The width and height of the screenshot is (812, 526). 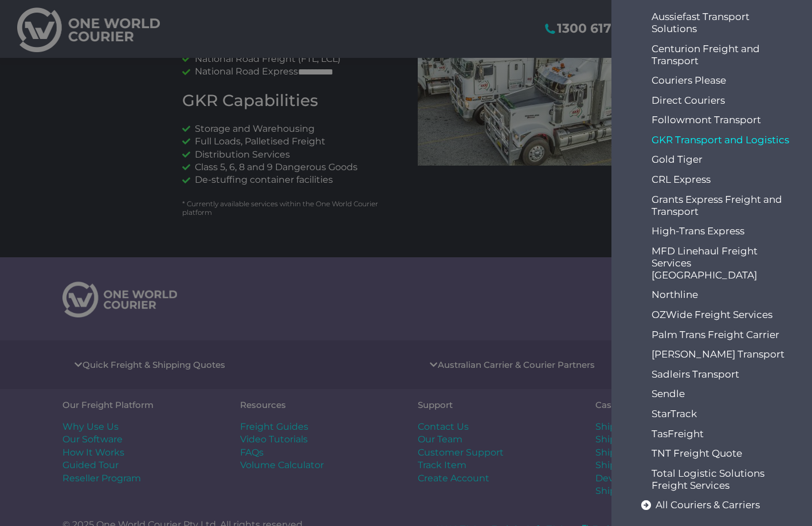 What do you see at coordinates (724, 454) in the screenshot?
I see `a: TNT Freight Quote` at bounding box center [724, 454].